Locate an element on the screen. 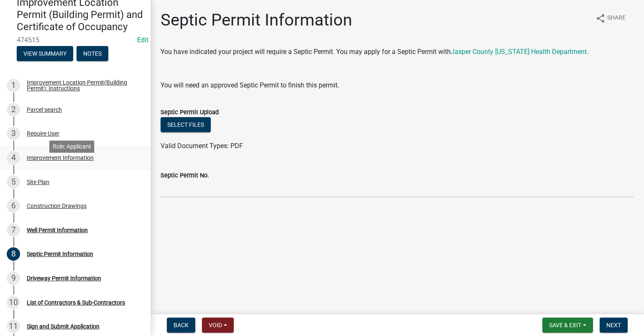  div: 7 is located at coordinates (13, 230).